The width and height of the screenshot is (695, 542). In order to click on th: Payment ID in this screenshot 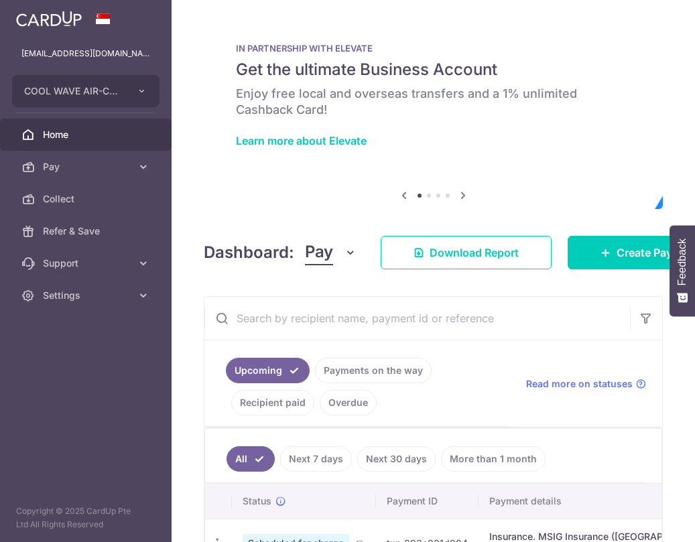, I will do `click(427, 501)`.